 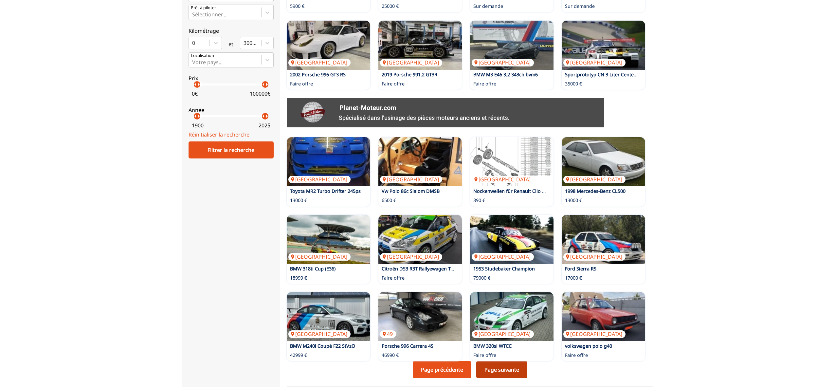 I want to click on a: Page suivante, so click(x=502, y=370).